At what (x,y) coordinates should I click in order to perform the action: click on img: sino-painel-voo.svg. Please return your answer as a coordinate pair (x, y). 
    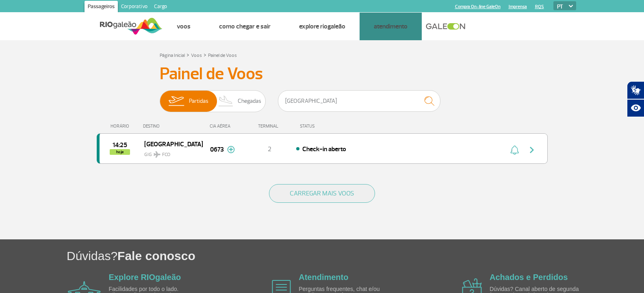
    Looking at the image, I should click on (514, 150).